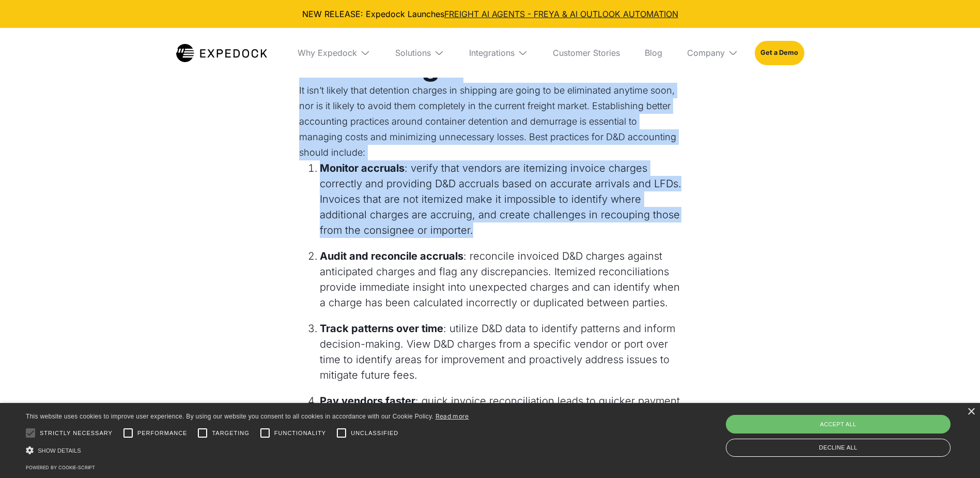 This screenshot has height=478, width=980. What do you see at coordinates (894, 422) in the screenshot?
I see `div: Chat Widget` at bounding box center [894, 422].